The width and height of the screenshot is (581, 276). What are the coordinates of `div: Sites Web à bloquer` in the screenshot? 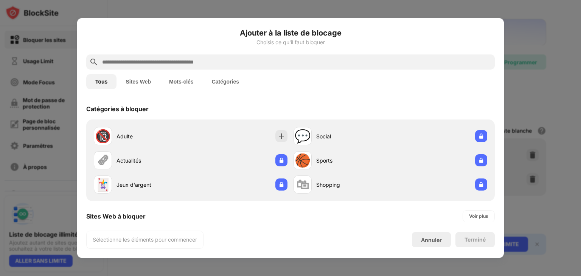 It's located at (116, 216).